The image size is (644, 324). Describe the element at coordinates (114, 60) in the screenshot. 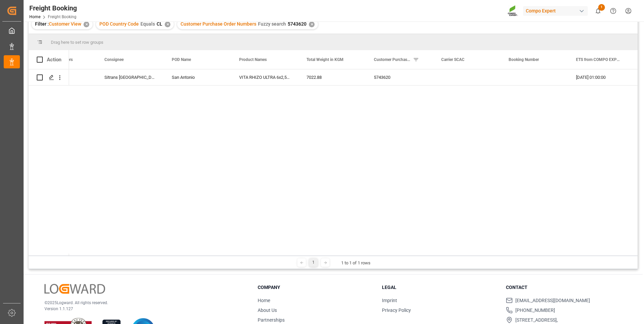

I see `span: Consignee` at that location.